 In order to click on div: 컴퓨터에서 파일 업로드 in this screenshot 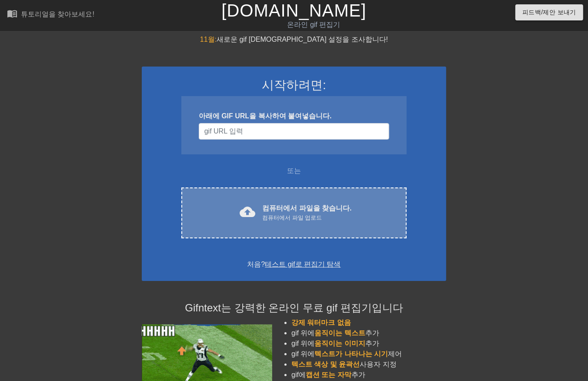, I will do `click(307, 218)`.